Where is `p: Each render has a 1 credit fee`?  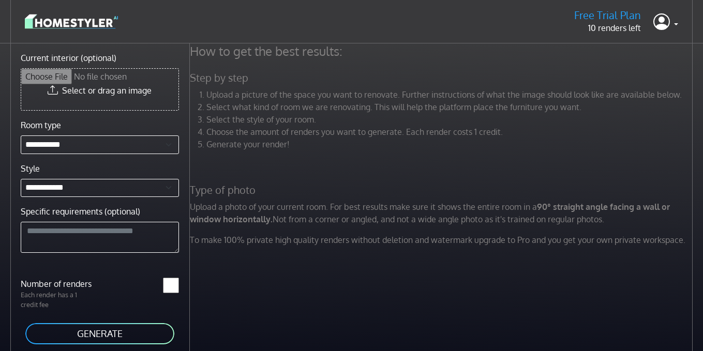
p: Each render has a 1 credit fee is located at coordinates (57, 300).